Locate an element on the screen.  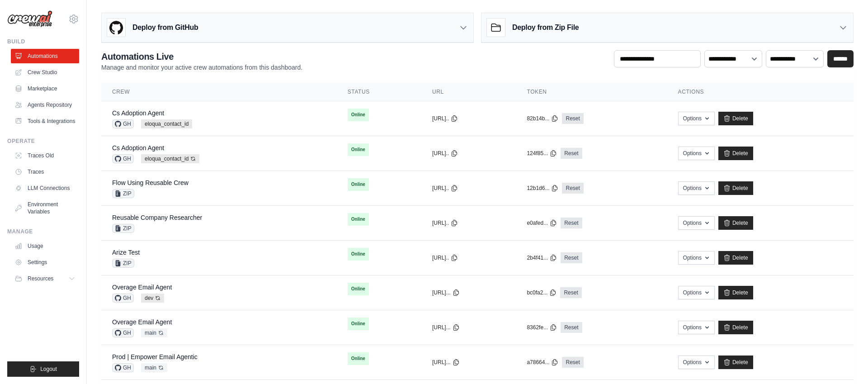
button: bc0fa2... is located at coordinates (542, 293).